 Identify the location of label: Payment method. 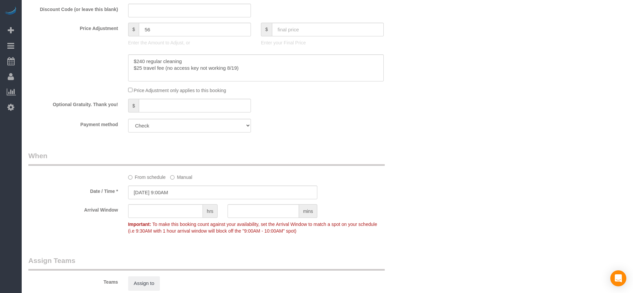
(73, 123).